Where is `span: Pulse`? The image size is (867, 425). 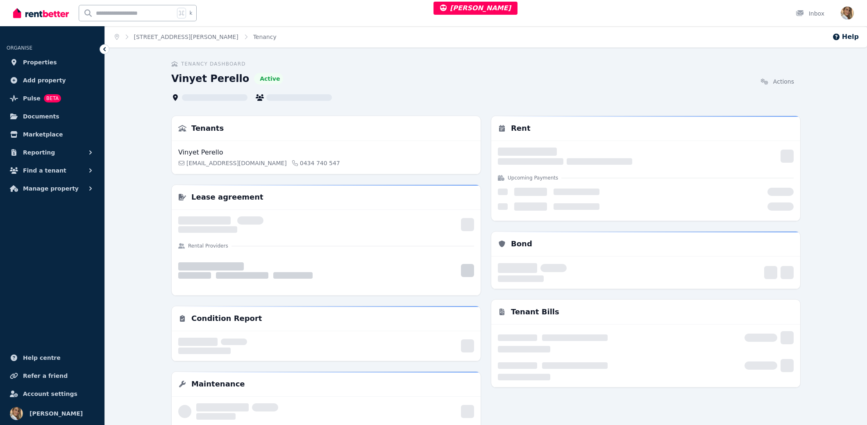
span: Pulse is located at coordinates (32, 98).